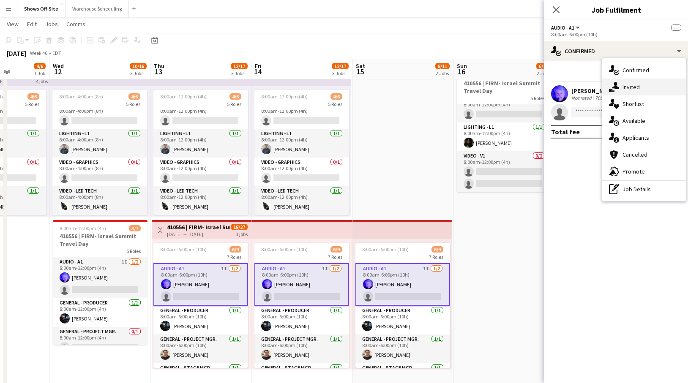 Image resolution: width=688 pixels, height=383 pixels. What do you see at coordinates (13, 24) in the screenshot?
I see `span: View` at bounding box center [13, 24].